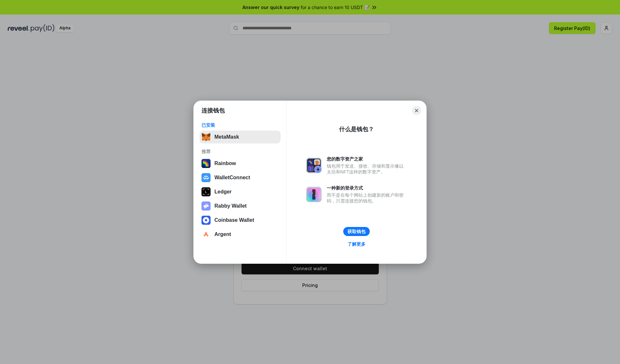 The height and width of the screenshot is (364, 620). I want to click on h1: 连接钱包, so click(213, 111).